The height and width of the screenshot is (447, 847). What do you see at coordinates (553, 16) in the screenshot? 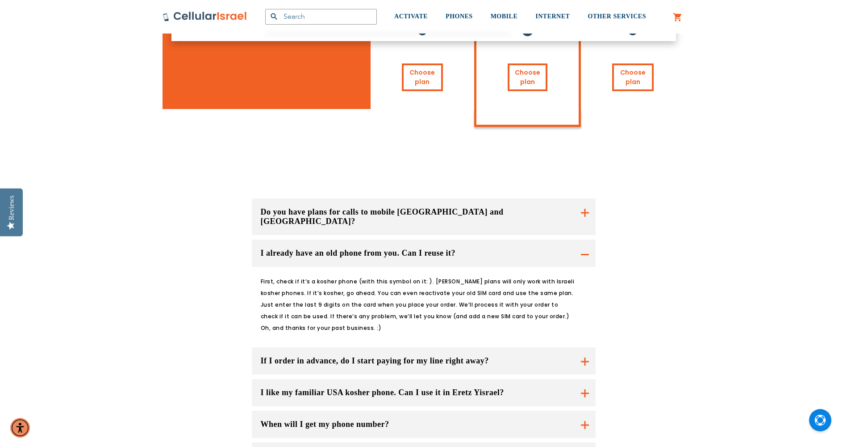
I see `span: INTERNET` at bounding box center [553, 16].